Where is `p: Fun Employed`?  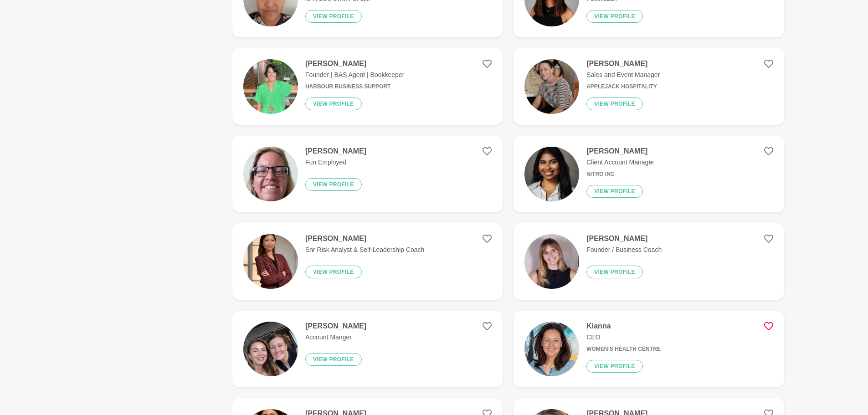
p: Fun Employed is located at coordinates (336, 162).